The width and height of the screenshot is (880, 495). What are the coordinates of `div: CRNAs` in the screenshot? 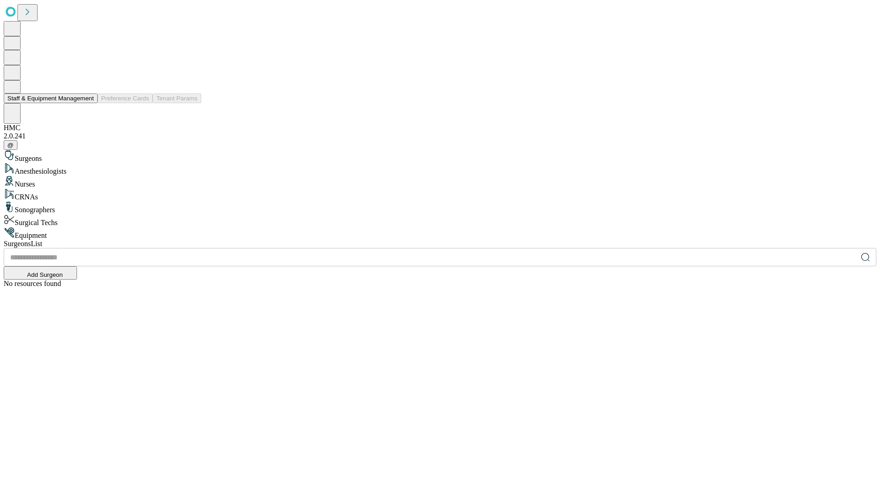 It's located at (440, 195).